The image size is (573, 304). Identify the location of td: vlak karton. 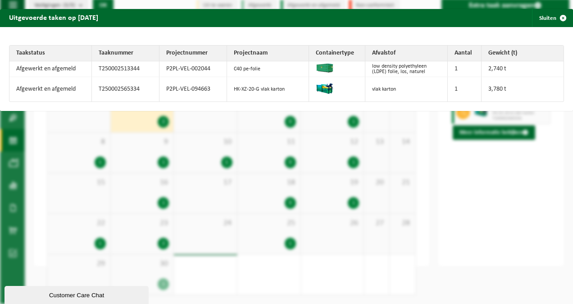
(407, 89).